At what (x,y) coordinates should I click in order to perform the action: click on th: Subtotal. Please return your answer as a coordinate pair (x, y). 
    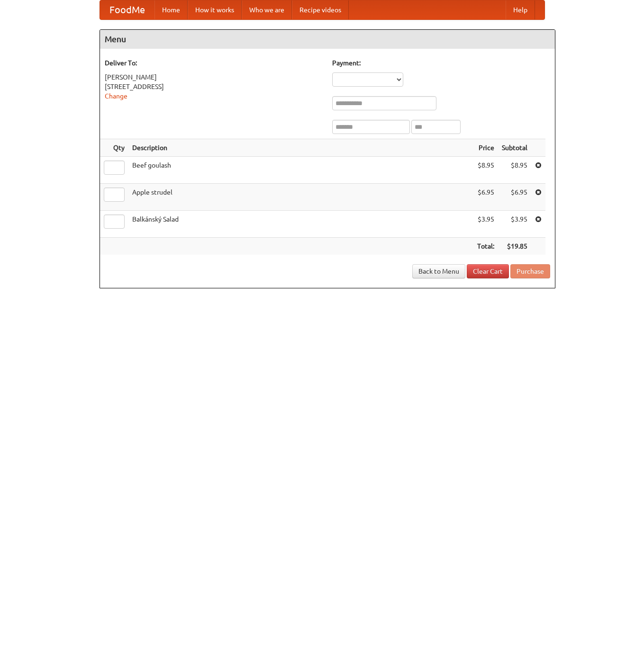
    Looking at the image, I should click on (514, 148).